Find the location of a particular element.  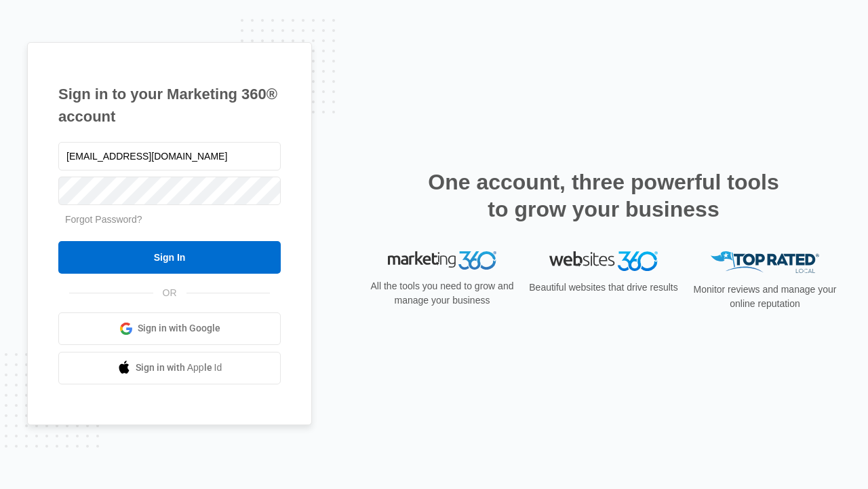

input: Email is located at coordinates (170, 156).